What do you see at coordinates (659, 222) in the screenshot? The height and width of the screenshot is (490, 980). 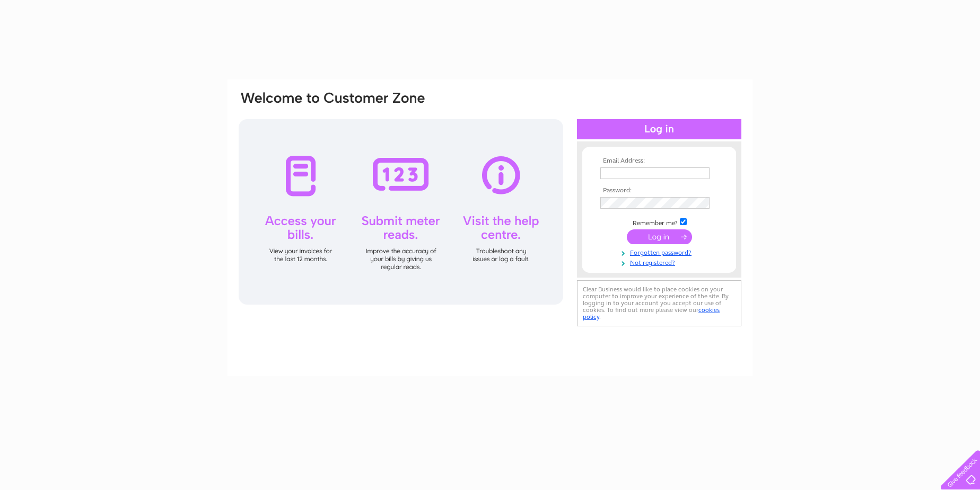 I see `td: Remember me?` at bounding box center [659, 222].